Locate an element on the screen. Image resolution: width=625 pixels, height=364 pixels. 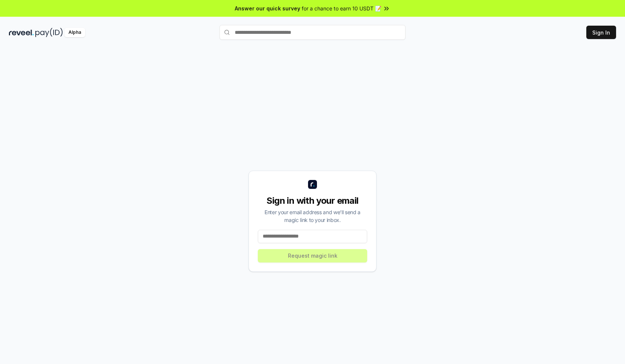
div: Sign in with your email is located at coordinates (312, 201).